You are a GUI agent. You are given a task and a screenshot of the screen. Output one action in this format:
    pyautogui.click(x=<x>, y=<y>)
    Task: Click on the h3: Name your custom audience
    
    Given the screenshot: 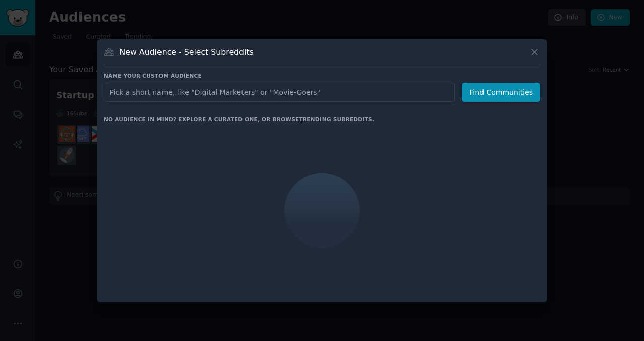 What is the action you would take?
    pyautogui.click(x=322, y=76)
    